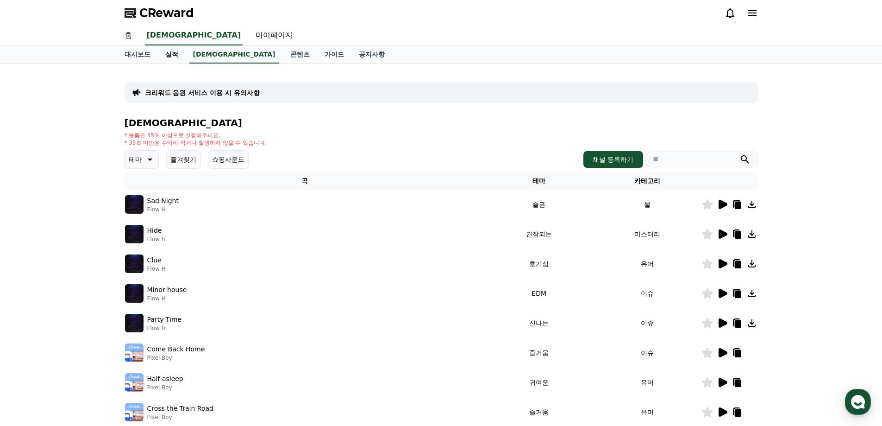  I want to click on a: 가이드, so click(334, 55).